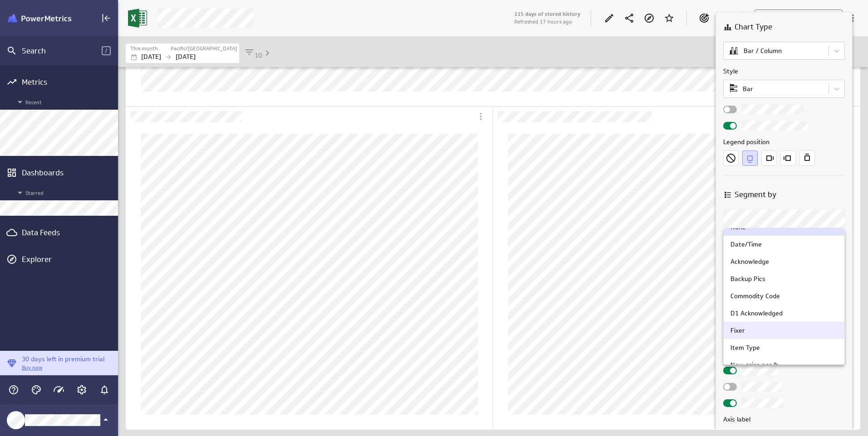 This screenshot has width=868, height=436. Describe the element at coordinates (745, 348) in the screenshot. I see `div: Item Type` at that location.